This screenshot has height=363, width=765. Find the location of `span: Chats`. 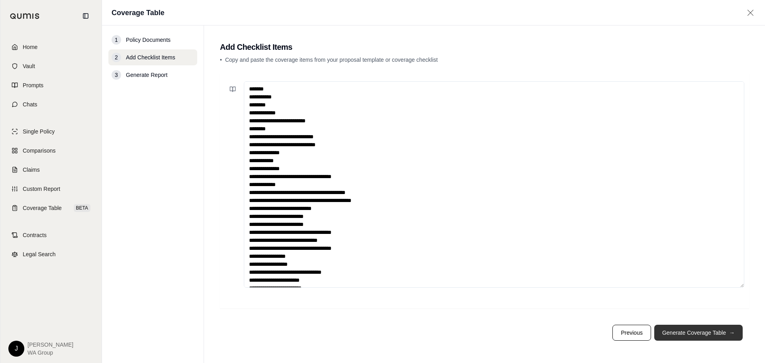

span: Chats is located at coordinates (30, 104).